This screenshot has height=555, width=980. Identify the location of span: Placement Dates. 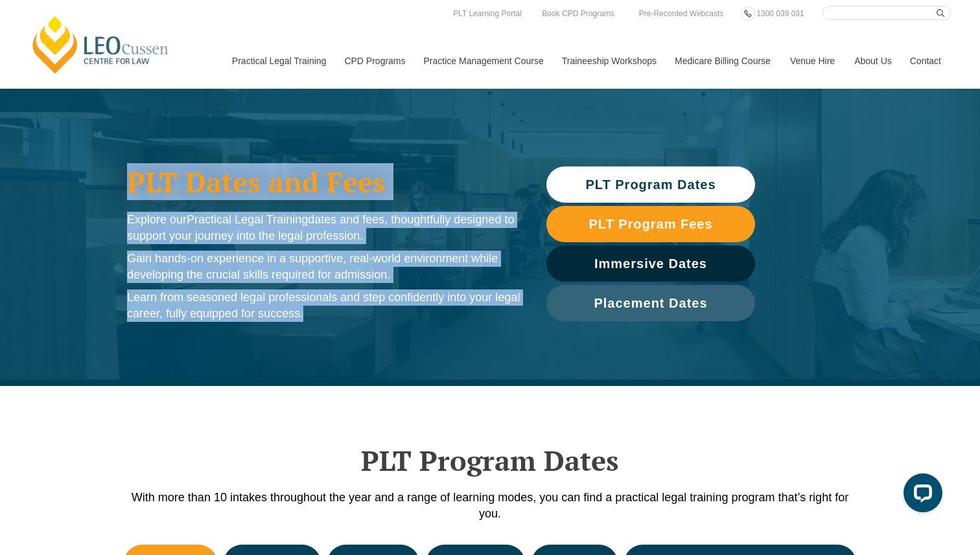
(650, 303).